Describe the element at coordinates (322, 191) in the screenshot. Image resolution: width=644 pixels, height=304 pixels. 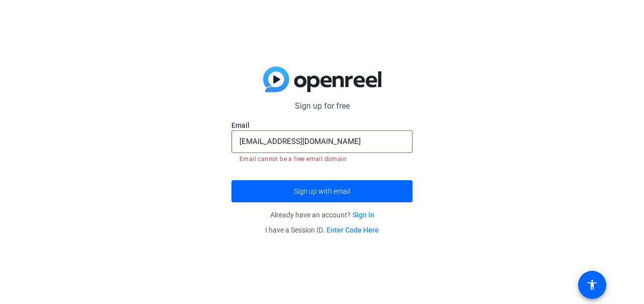
I see `button: Sign up with email` at that location.